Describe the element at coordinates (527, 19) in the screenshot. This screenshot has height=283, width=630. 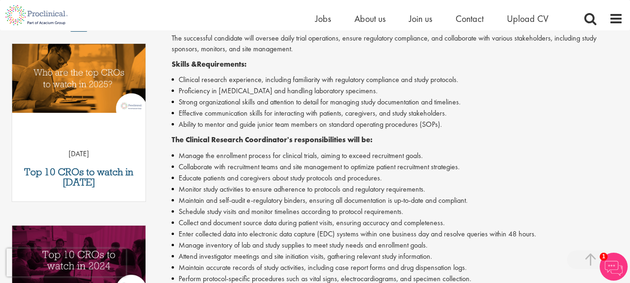
I see `a: Upload CV` at that location.